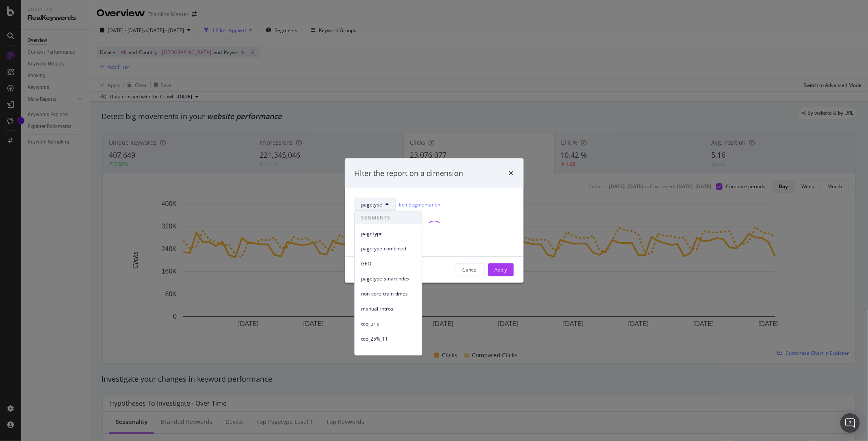 Image resolution: width=868 pixels, height=441 pixels. I want to click on span: non-core-train-times, so click(388, 294).